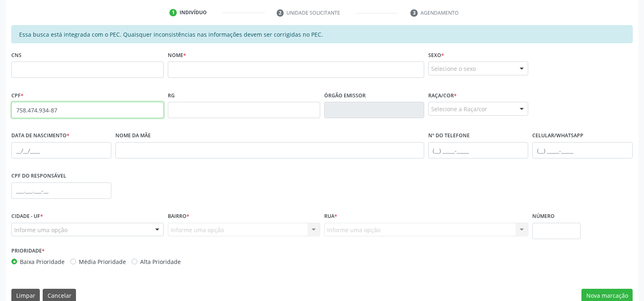 The height and width of the screenshot is (301, 644). What do you see at coordinates (161, 261) in the screenshot?
I see `label: Alta Prioridade` at bounding box center [161, 261].